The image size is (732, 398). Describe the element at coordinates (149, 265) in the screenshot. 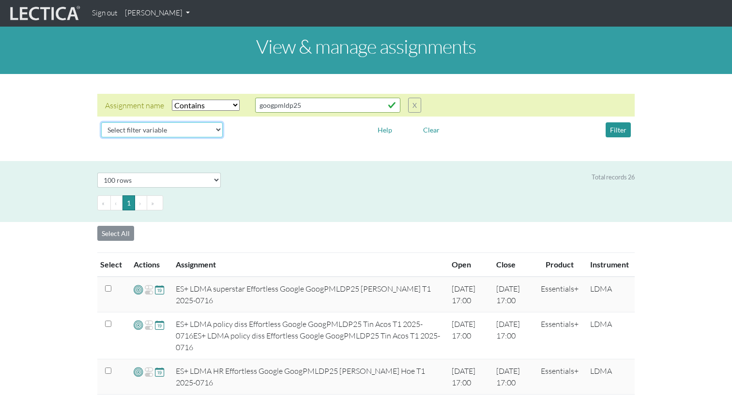

I see `th: Actions` at that location.